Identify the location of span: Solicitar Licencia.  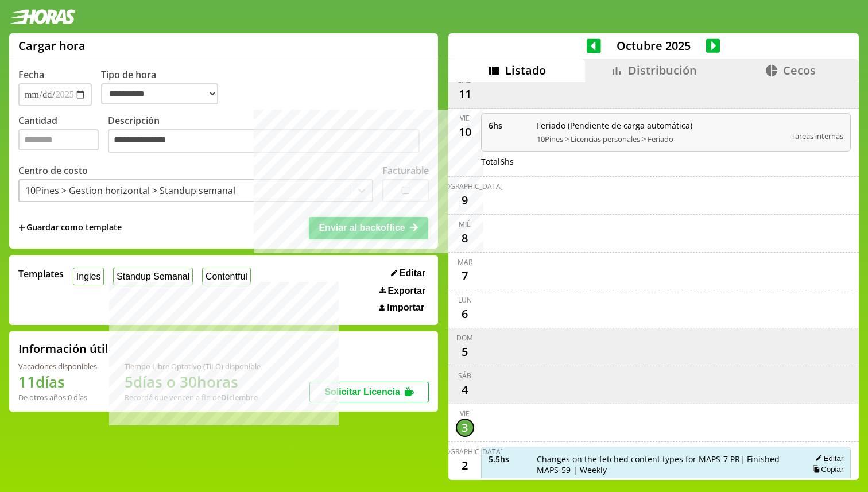
(362, 391).